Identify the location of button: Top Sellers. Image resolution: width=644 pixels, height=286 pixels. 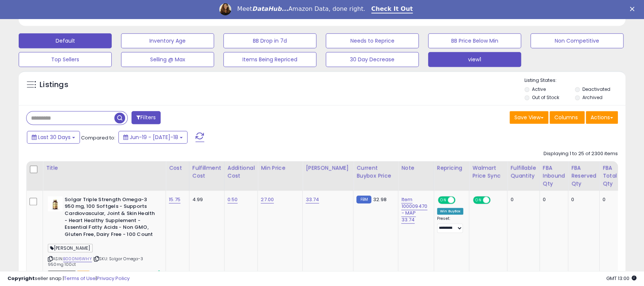
(65, 59).